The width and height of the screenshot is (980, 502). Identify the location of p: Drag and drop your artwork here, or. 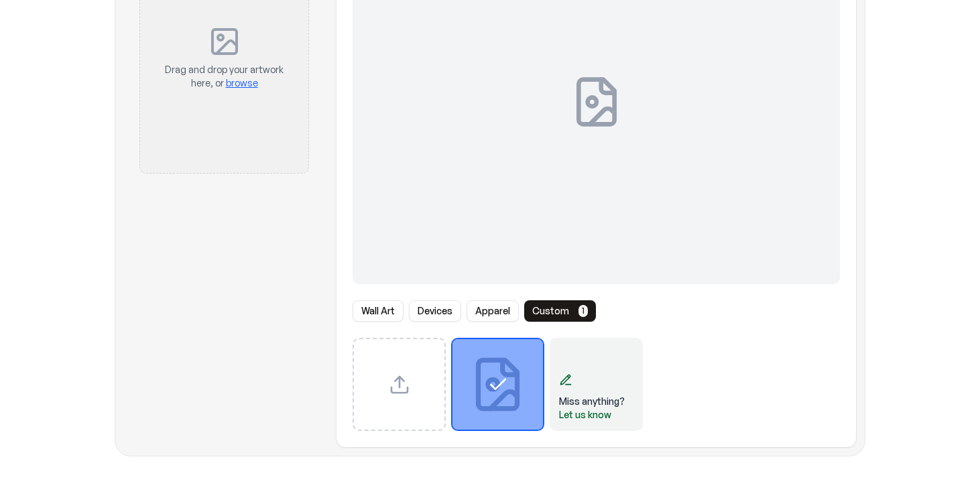
(224, 76).